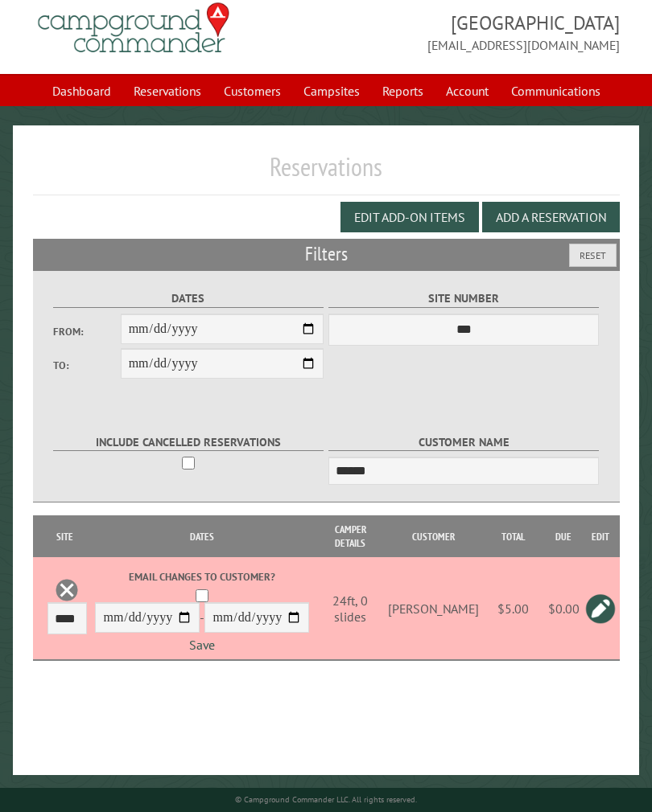 This screenshot has height=812, width=652. I want to click on a: Campsites, so click(332, 91).